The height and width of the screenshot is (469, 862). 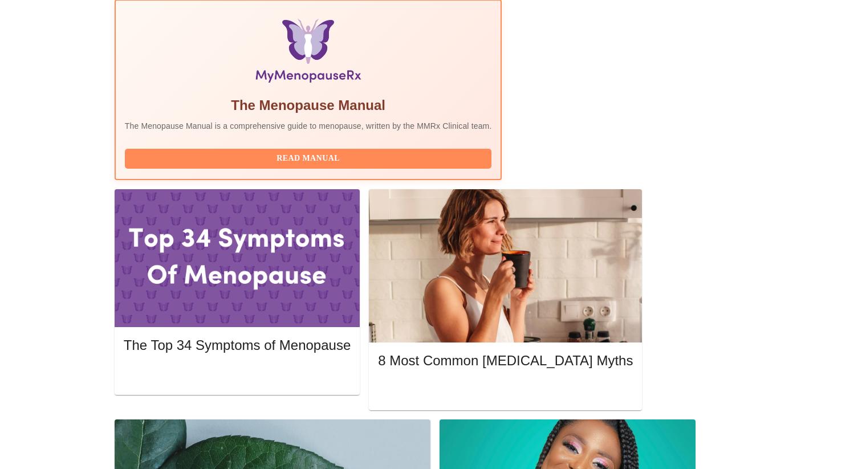 What do you see at coordinates (308, 158) in the screenshot?
I see `button: Read Manual` at bounding box center [308, 158].